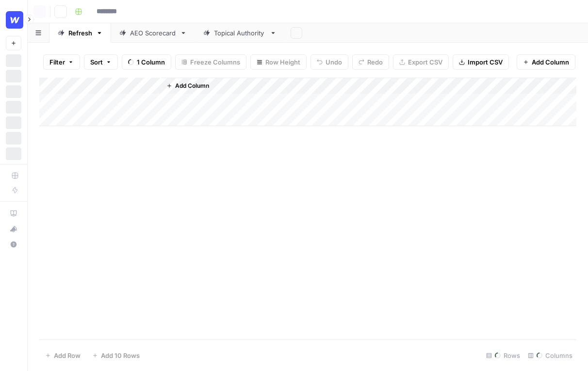 Image resolution: width=588 pixels, height=371 pixels. What do you see at coordinates (425, 62) in the screenshot?
I see `span: Export CSV` at bounding box center [425, 62].